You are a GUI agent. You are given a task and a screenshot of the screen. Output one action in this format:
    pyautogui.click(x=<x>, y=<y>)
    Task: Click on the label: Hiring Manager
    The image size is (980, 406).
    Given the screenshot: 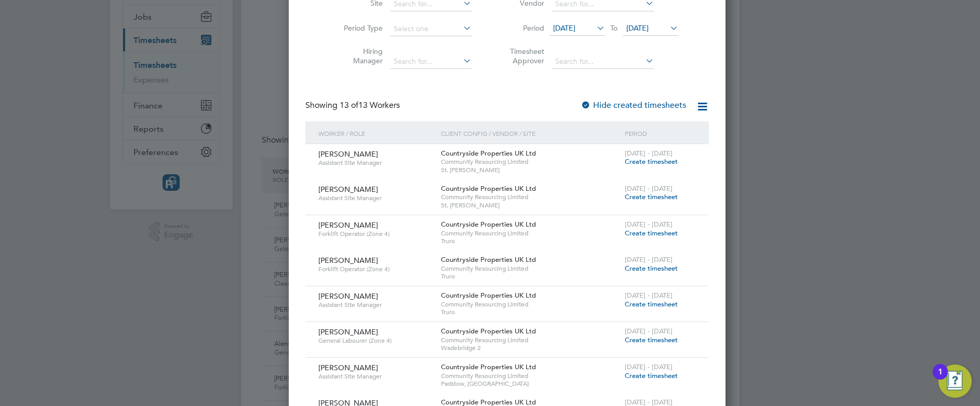 What is the action you would take?
    pyautogui.click(x=359, y=56)
    